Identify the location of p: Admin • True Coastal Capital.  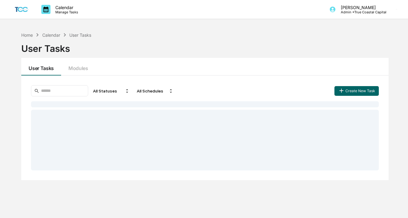
(361, 12).